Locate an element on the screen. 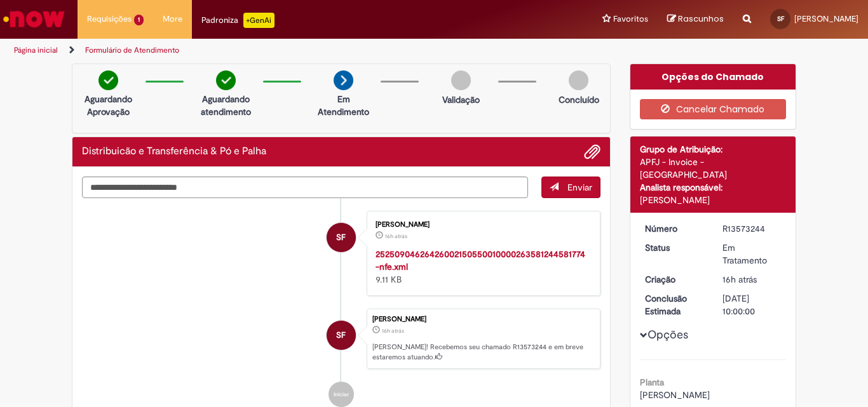  a: 25250904626426002150550010000263581244581774-nfe.xml is located at coordinates (481, 261).